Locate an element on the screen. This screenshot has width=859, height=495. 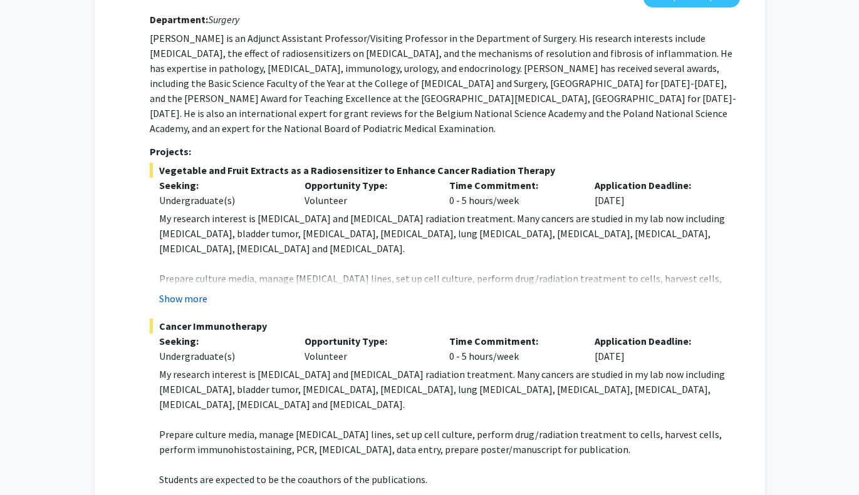
i: Surgery is located at coordinates (224, 19).